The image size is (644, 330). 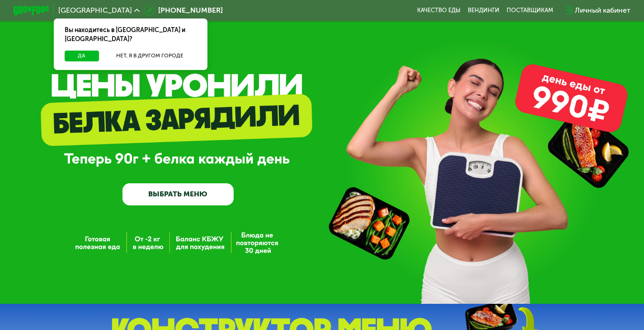 I want to click on a: Качество еды, so click(x=439, y=10).